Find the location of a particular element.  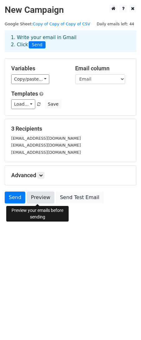

h5: Email column is located at coordinates (103, 68).